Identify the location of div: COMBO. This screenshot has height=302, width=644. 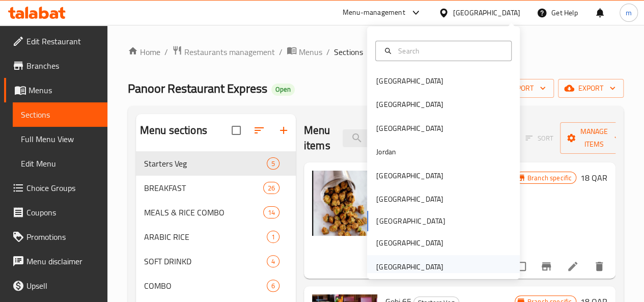
(205, 285).